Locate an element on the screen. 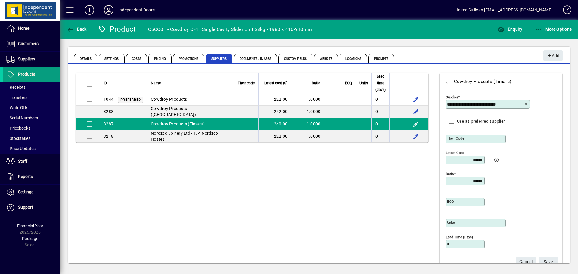 This screenshot has height=274, width=578. span: ave is located at coordinates (548, 262).